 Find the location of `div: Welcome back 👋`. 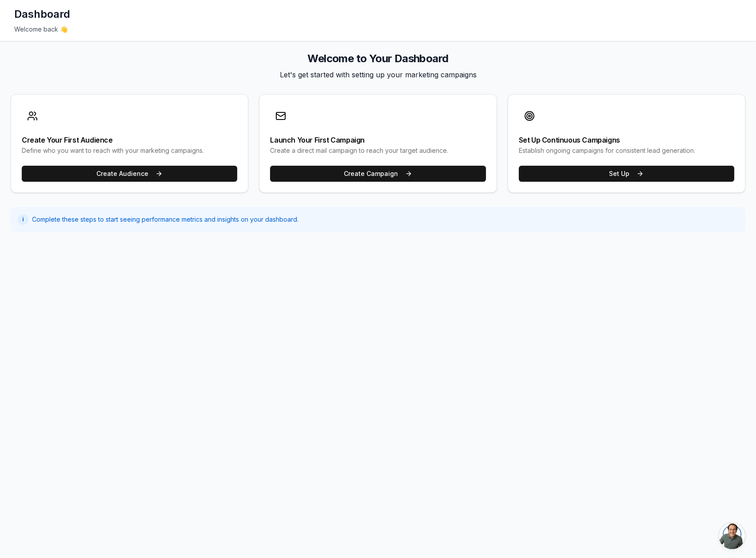

div: Welcome back 👋 is located at coordinates (378, 30).